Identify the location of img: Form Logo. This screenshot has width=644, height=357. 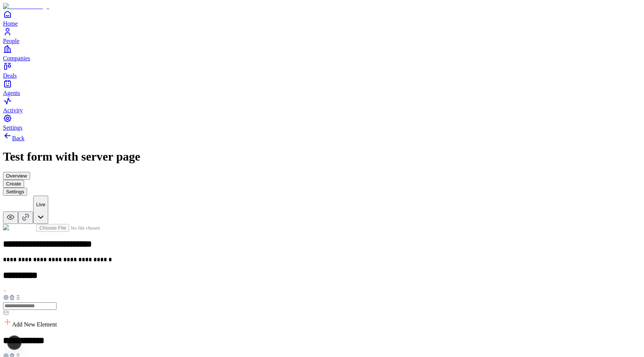
(20, 228).